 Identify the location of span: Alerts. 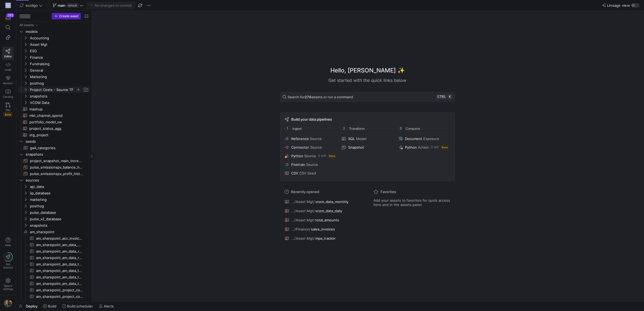
(108, 306).